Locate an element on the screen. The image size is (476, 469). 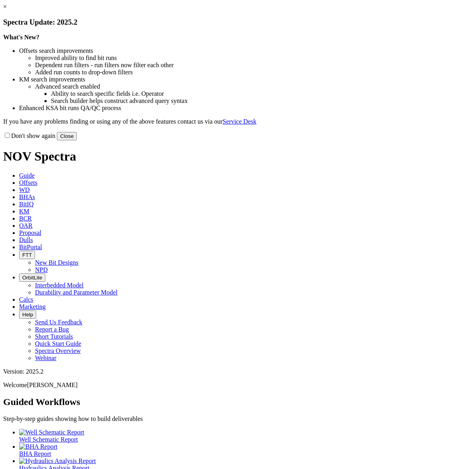
img: BHA Report is located at coordinates (38, 447).